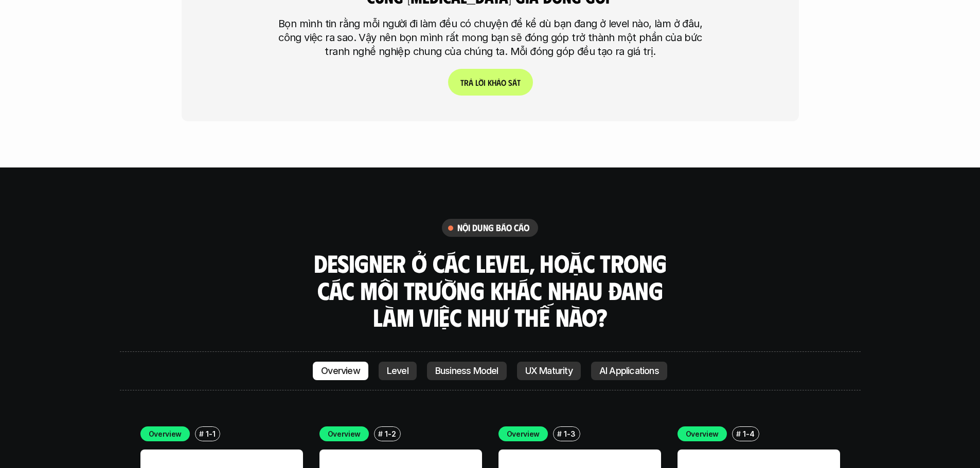  I want to click on a: UX Maturity, so click(549, 371).